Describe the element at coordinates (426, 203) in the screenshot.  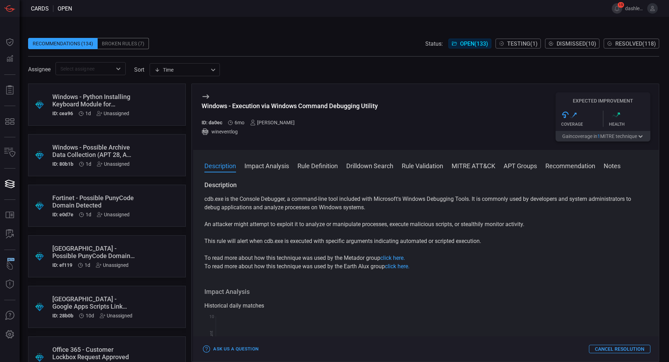
I see `p: cdb.exe is the Console Debugger, a command-line tool included with Microsoft's Windows Debugging ...` at that location.